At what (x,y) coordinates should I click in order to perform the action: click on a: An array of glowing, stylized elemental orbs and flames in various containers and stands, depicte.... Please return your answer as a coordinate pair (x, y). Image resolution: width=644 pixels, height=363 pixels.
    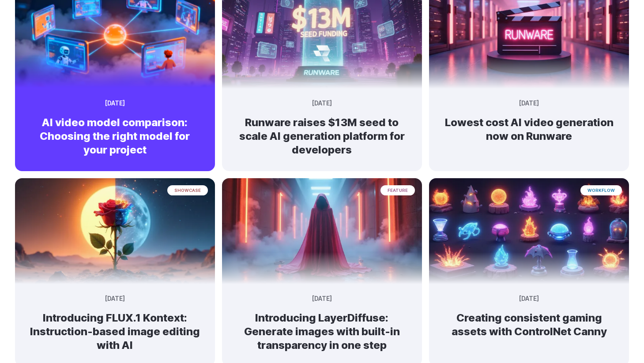
    Looking at the image, I should click on (529, 315).